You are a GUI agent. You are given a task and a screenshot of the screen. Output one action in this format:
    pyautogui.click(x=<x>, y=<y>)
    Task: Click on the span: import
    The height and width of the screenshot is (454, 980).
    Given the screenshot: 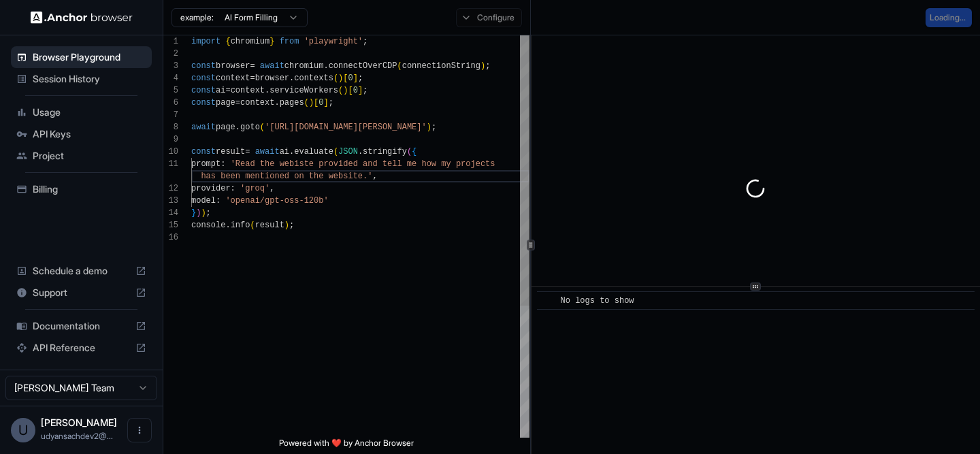 What is the action you would take?
    pyautogui.click(x=206, y=41)
    